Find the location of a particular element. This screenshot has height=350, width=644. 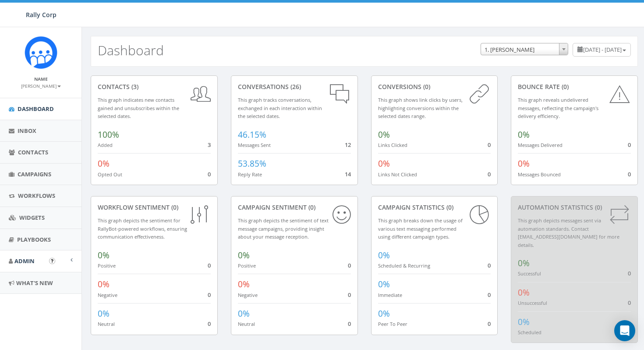

span: (3) is located at coordinates (134, 86).